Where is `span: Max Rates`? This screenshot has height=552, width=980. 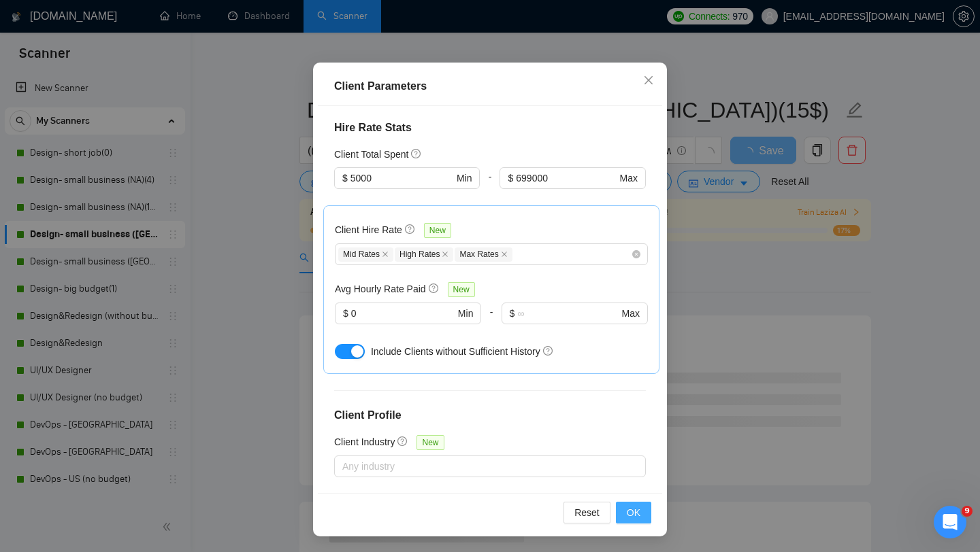
span: Max Rates is located at coordinates (483, 254).